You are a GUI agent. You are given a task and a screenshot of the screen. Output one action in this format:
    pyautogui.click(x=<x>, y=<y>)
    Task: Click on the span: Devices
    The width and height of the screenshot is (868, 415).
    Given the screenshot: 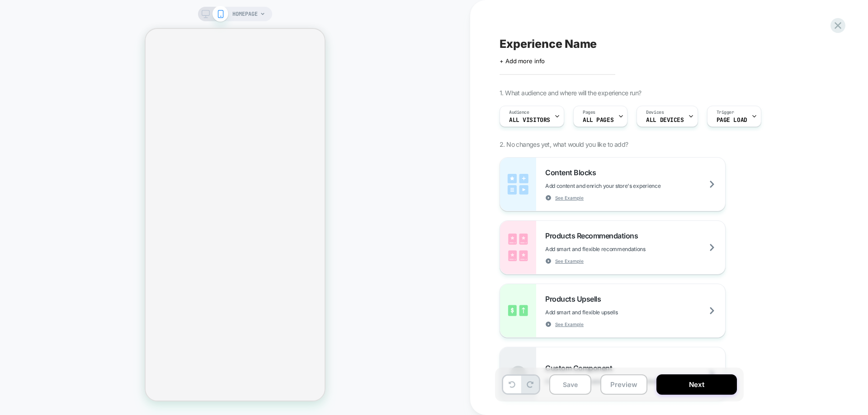 What is the action you would take?
    pyautogui.click(x=655, y=113)
    